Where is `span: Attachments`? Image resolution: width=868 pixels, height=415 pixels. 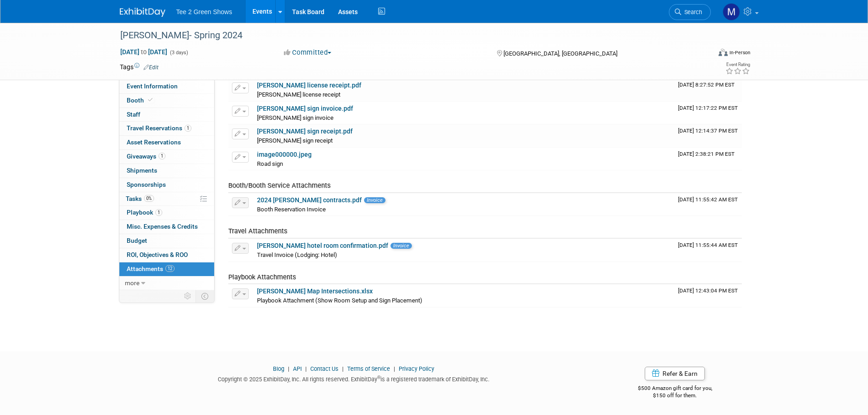
span: Attachments is located at coordinates (150, 268).